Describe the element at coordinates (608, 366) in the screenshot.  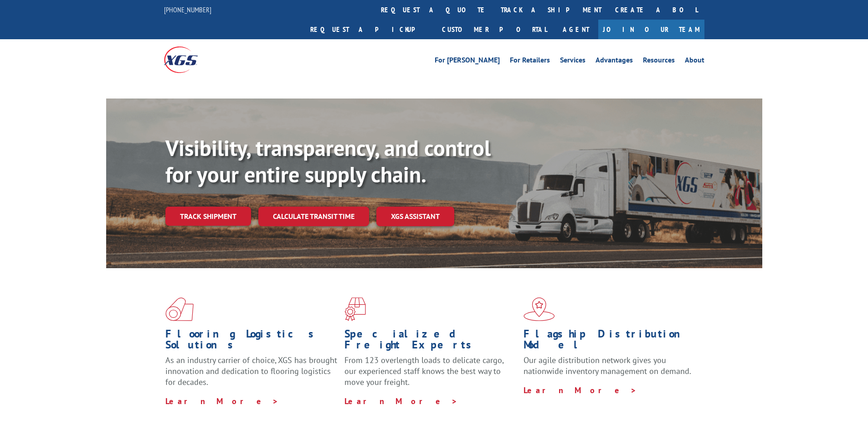
I see `span: Our agile distribution network gives you nationwide inventory management on demand.` at that location.